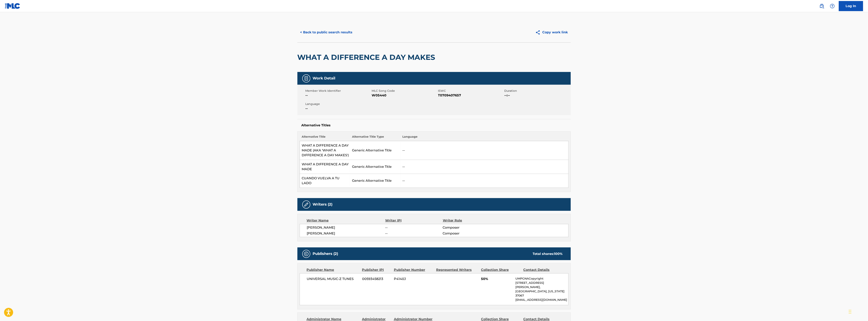 The height and width of the screenshot is (321, 868). I want to click on span: T0709407657, so click(471, 95).